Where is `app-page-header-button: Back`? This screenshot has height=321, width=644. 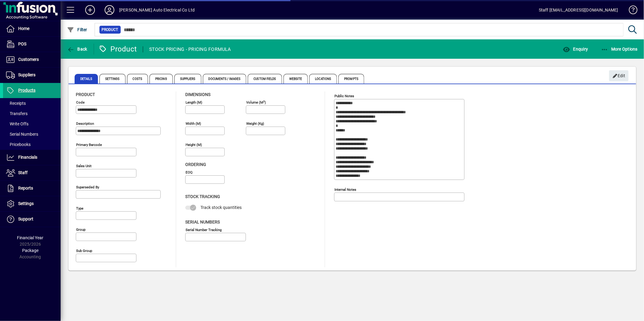 app-page-header-button: Back is located at coordinates (77, 49).